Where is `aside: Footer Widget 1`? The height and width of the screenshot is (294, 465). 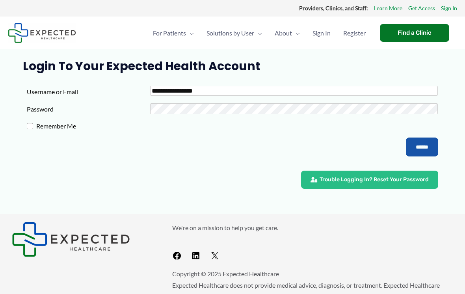 aside: Footer Widget 1 is located at coordinates (82, 239).